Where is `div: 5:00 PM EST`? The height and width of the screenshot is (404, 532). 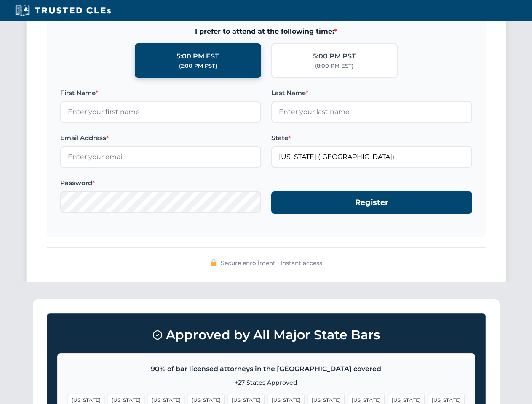
div: 5:00 PM EST is located at coordinates (197, 56).